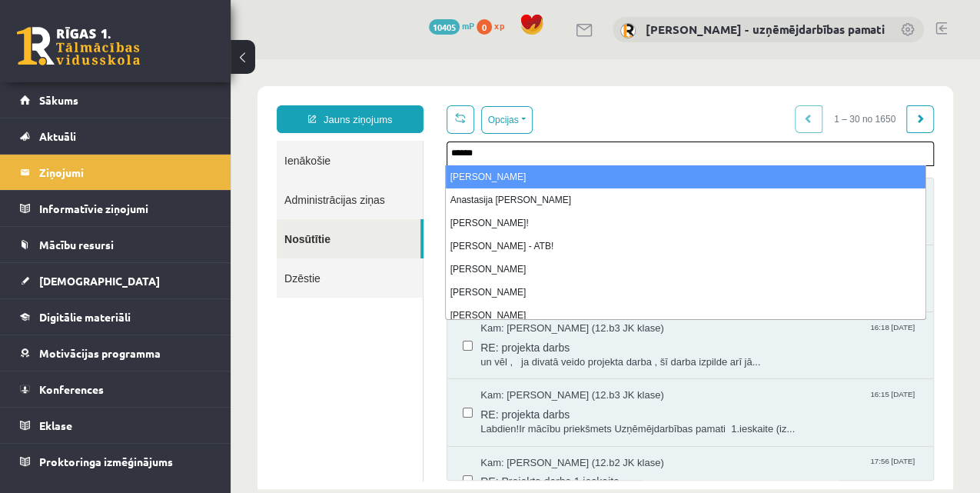 This screenshot has height=493, width=980. What do you see at coordinates (116, 425) in the screenshot?
I see `a: Eklase` at bounding box center [116, 425].